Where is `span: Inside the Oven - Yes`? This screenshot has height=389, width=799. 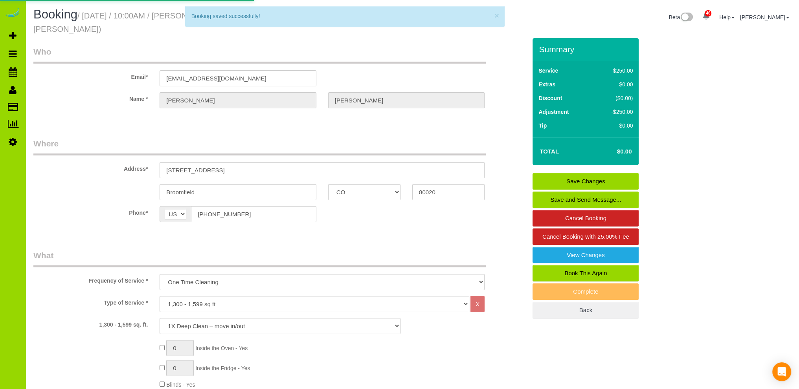 span: Inside the Oven - Yes is located at coordinates (221, 349).